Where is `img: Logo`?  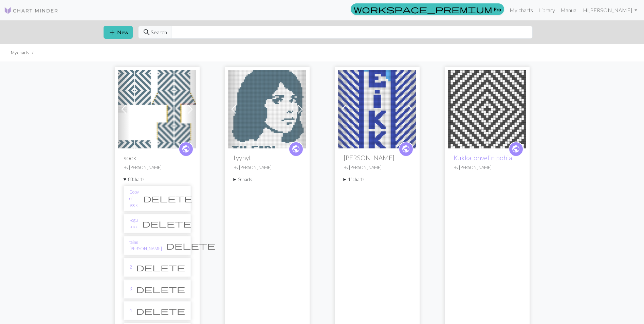
img: Logo is located at coordinates (31, 11).